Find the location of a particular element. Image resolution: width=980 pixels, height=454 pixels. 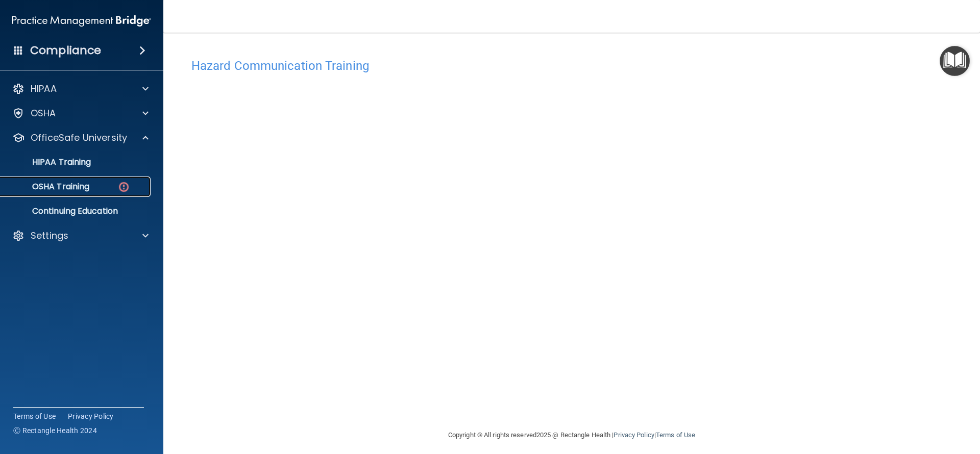

p: HIPAA Training is located at coordinates (49, 163).